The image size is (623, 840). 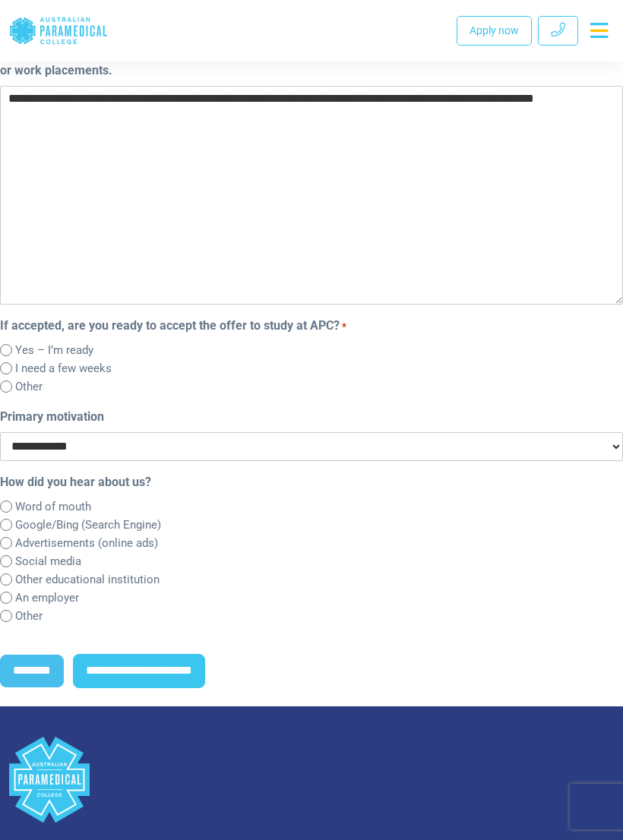 What do you see at coordinates (494, 31) in the screenshot?
I see `a: Apply now` at bounding box center [494, 31].